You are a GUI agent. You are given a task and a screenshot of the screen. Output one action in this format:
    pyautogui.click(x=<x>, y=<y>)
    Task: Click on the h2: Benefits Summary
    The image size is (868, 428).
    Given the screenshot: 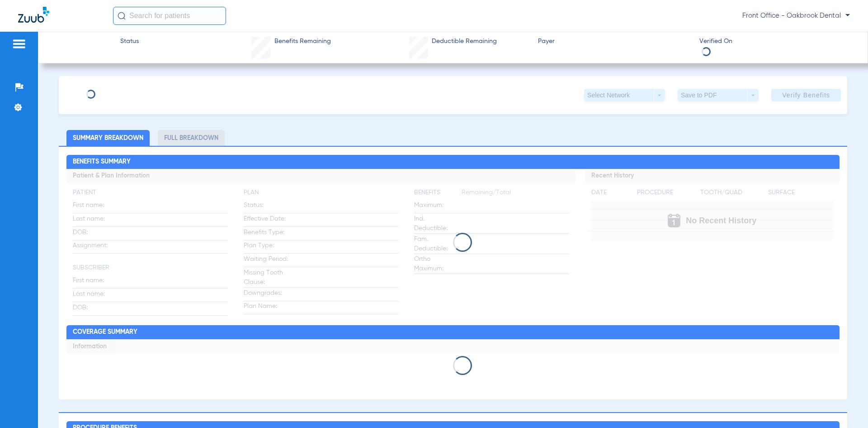 What is the action you would take?
    pyautogui.click(x=453, y=162)
    